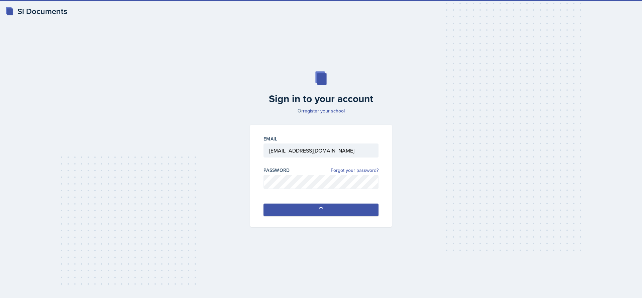 Image resolution: width=642 pixels, height=298 pixels. Describe the element at coordinates (276, 170) in the screenshot. I see `label: Password` at that location.